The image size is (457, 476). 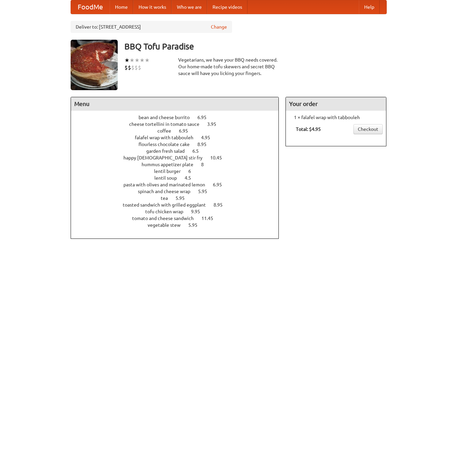 What do you see at coordinates (179, 198) in the screenshot?
I see `a: tea 5.95` at bounding box center [179, 198].